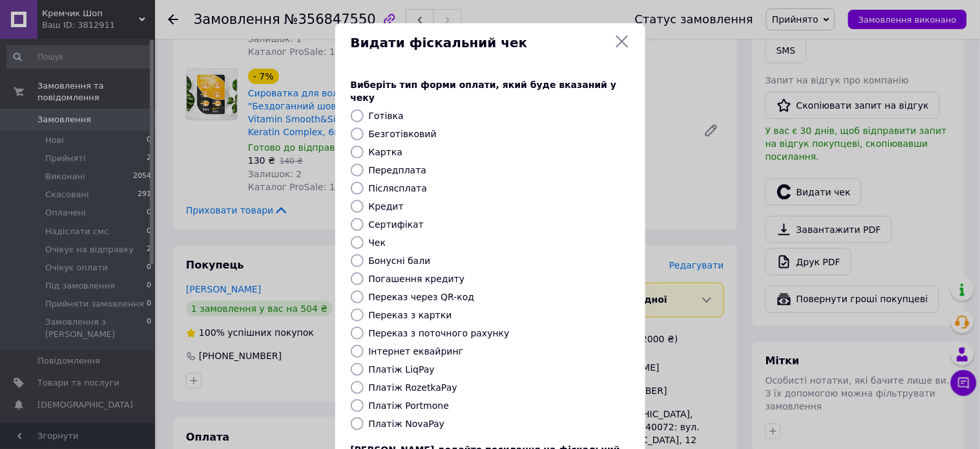 The height and width of the screenshot is (449, 980). Describe the element at coordinates (398, 170) in the screenshot. I see `label: Передплата` at that location.